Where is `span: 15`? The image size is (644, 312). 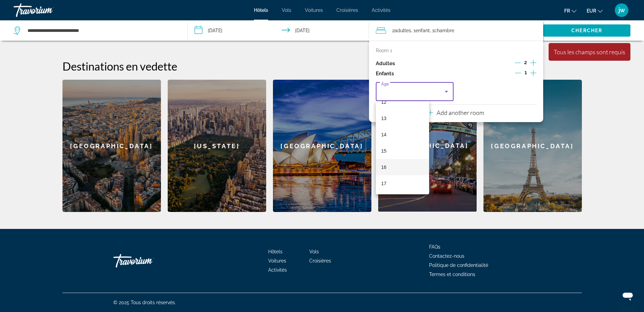
span: 15 is located at coordinates (384, 151).